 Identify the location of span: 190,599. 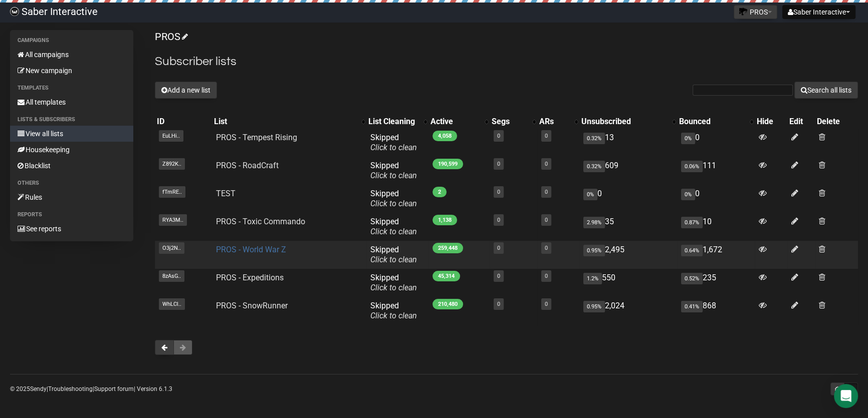
(448, 164).